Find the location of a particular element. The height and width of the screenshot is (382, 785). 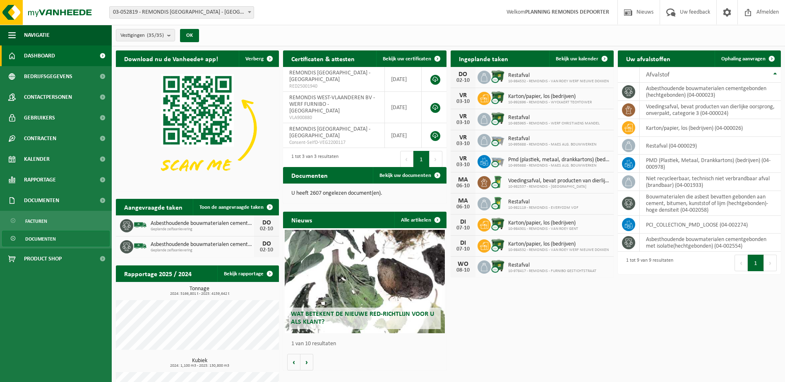

h3: Kubiek is located at coordinates (199, 363).